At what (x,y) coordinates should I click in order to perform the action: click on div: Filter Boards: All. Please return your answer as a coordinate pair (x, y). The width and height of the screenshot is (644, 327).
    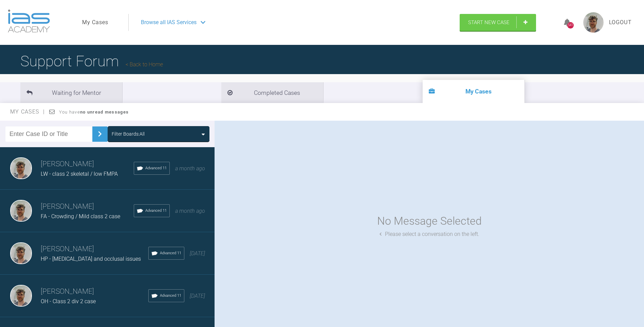
    Looking at the image, I should click on (128, 134).